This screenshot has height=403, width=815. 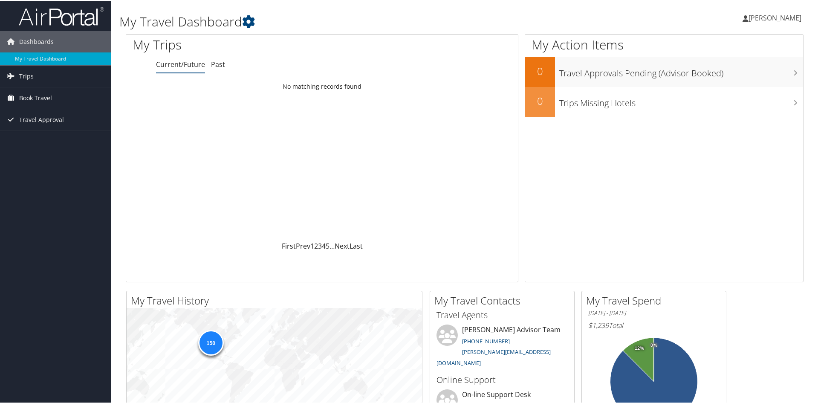 I want to click on span: Trips, so click(x=26, y=75).